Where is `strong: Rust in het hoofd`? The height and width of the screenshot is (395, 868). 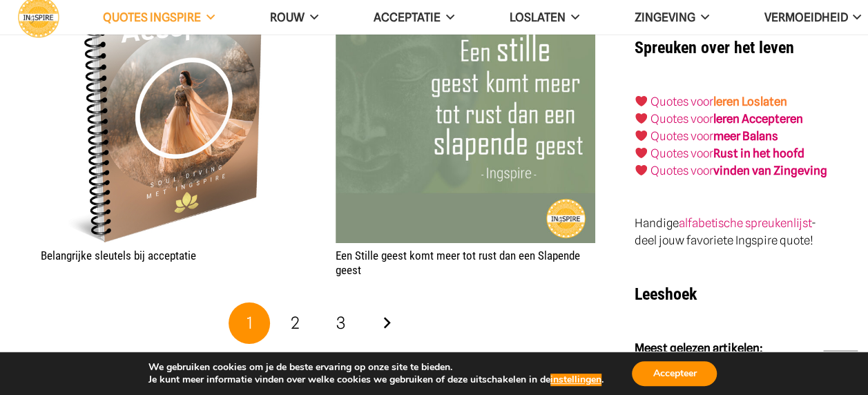 strong: Rust in het hoofd is located at coordinates (759, 154).